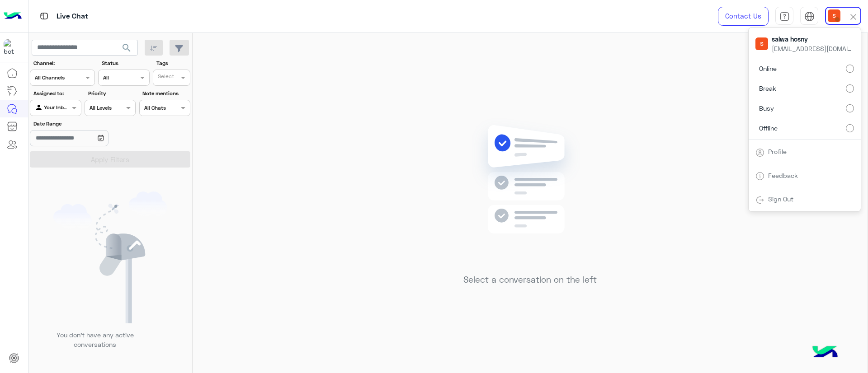 This screenshot has width=868, height=373. I want to click on label: Priority, so click(111, 94).